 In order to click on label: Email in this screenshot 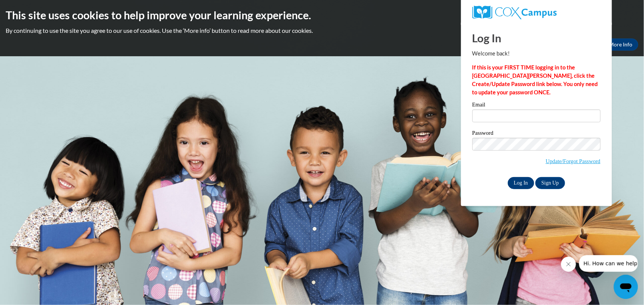, I will do `click(536, 106)`.